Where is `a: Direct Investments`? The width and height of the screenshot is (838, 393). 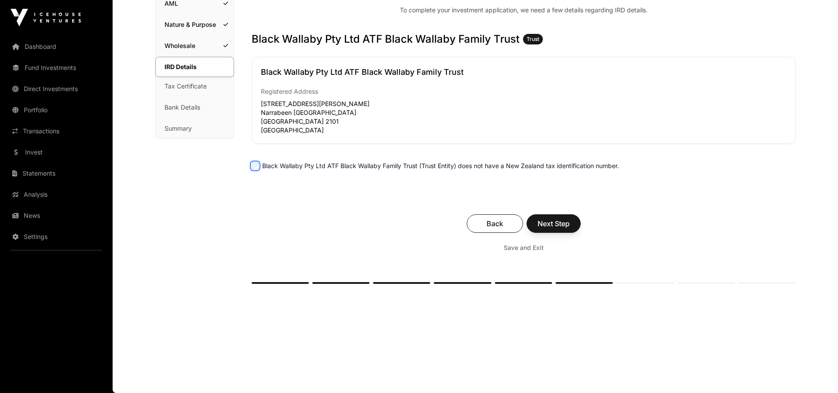 a: Direct Investments is located at coordinates (56, 89).